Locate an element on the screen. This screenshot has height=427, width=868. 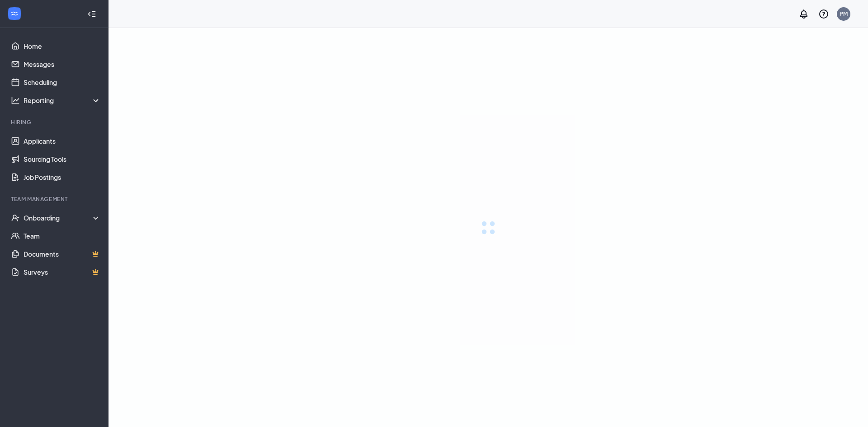
svg: WorkstreamLogo is located at coordinates (14, 14).